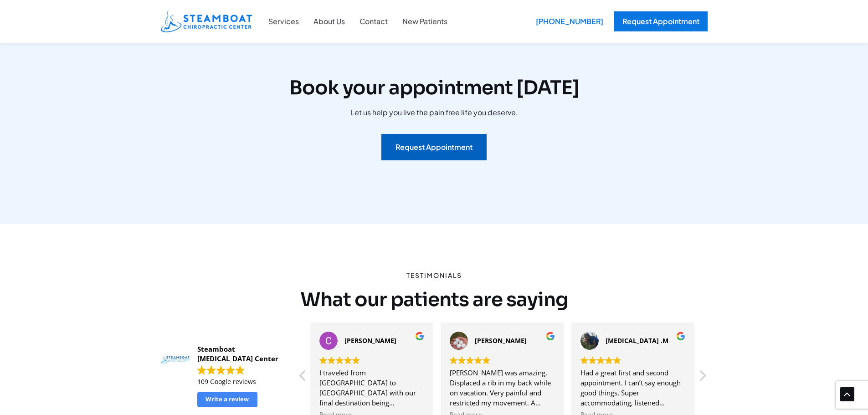 The image size is (868, 415). What do you see at coordinates (328, 340) in the screenshot?
I see `img: Christopher Morrissey` at bounding box center [328, 340].